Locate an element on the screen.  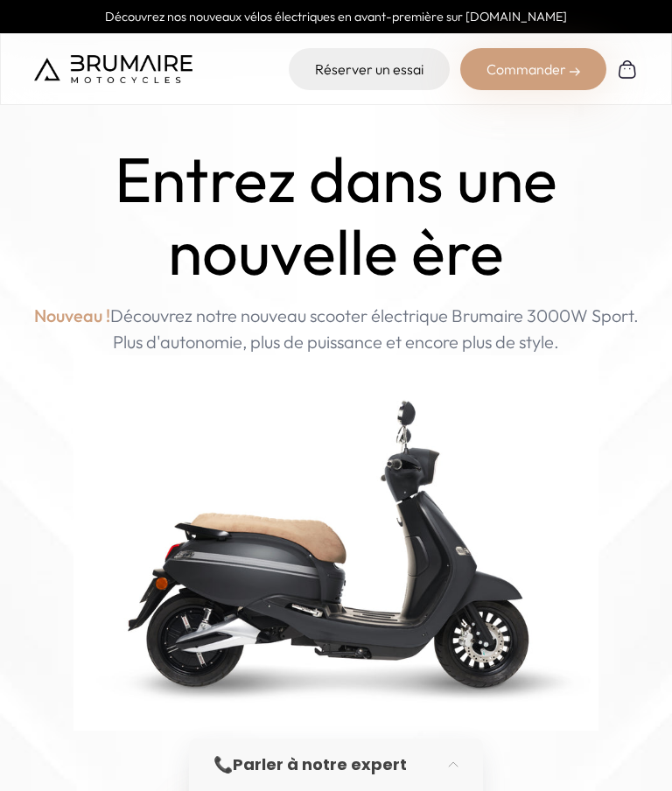
span: Nouveau ! is located at coordinates (72, 316).